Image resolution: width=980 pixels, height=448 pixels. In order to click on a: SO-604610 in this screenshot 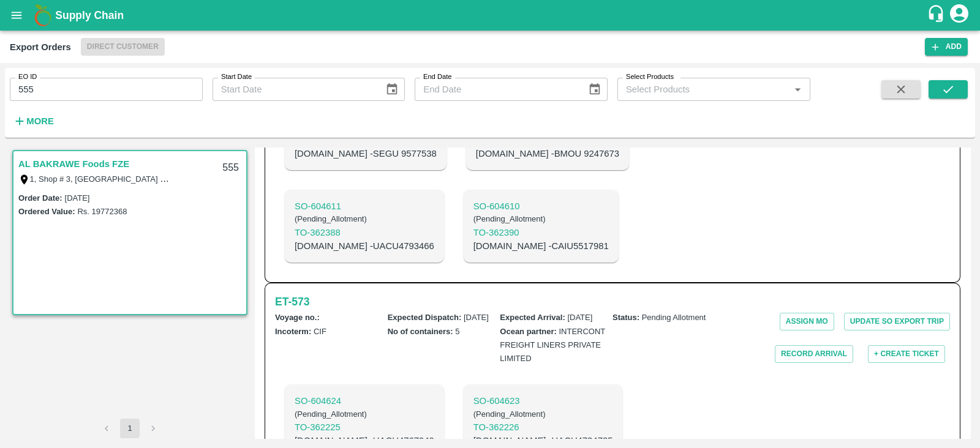, I will do `click(541, 206)`.